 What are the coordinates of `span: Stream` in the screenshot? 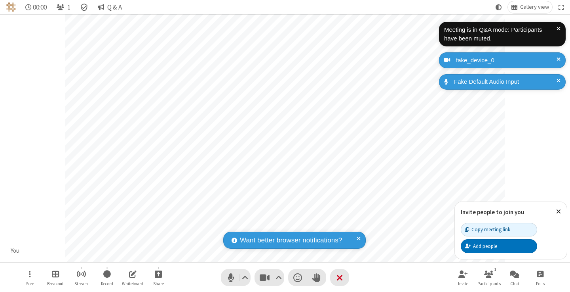 It's located at (81, 283).